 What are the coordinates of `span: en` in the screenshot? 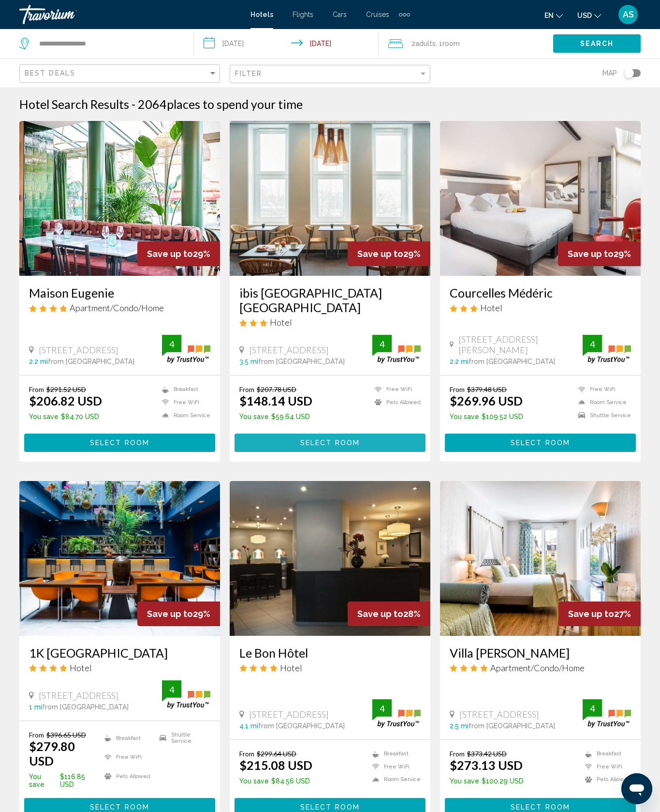 It's located at (549, 15).